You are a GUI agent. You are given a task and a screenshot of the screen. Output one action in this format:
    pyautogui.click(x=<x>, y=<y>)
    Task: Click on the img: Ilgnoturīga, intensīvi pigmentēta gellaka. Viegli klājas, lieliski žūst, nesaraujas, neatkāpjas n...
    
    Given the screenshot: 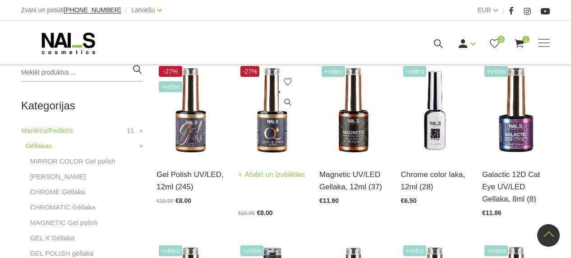 What is the action you would take?
    pyautogui.click(x=190, y=110)
    